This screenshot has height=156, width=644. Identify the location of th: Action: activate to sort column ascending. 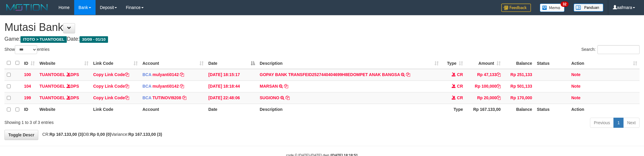
(604, 63).